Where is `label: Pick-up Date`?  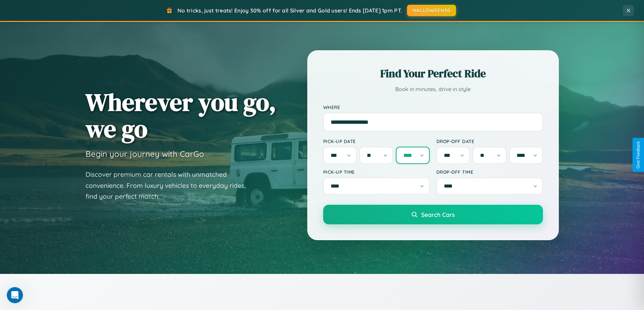 label: Pick-up Date is located at coordinates (376, 141).